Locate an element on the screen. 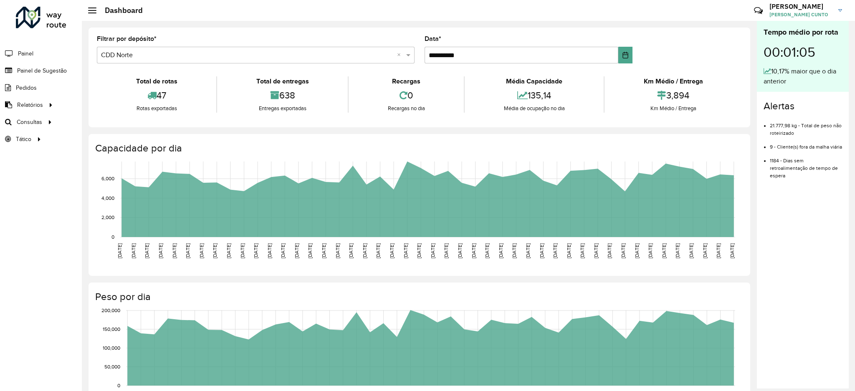  div: Recargas no dia is located at coordinates (406, 109).